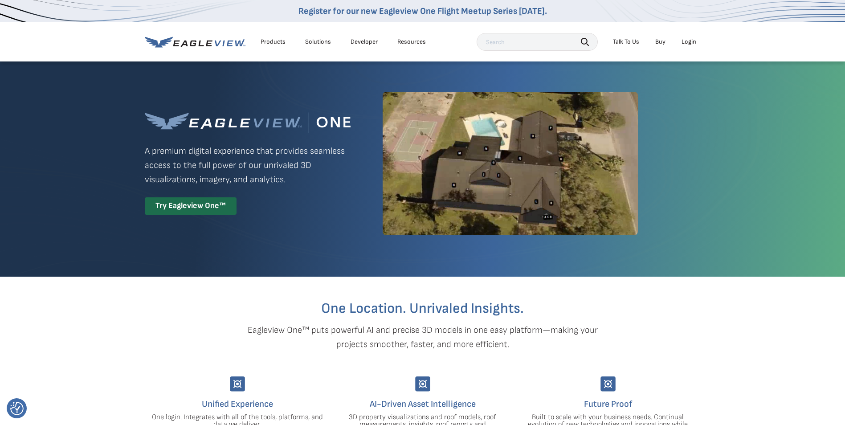 The width and height of the screenshot is (845, 425). Describe the element at coordinates (318, 42) in the screenshot. I see `div: Solutions` at that location.